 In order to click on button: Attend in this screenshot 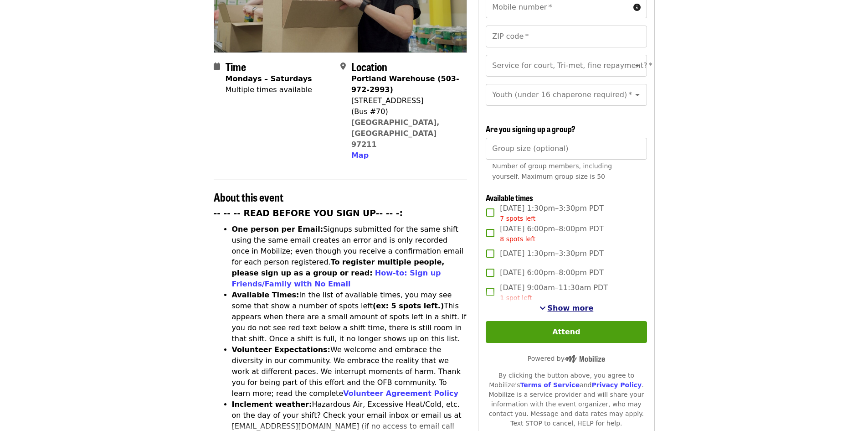, I will do `click(566, 332)`.